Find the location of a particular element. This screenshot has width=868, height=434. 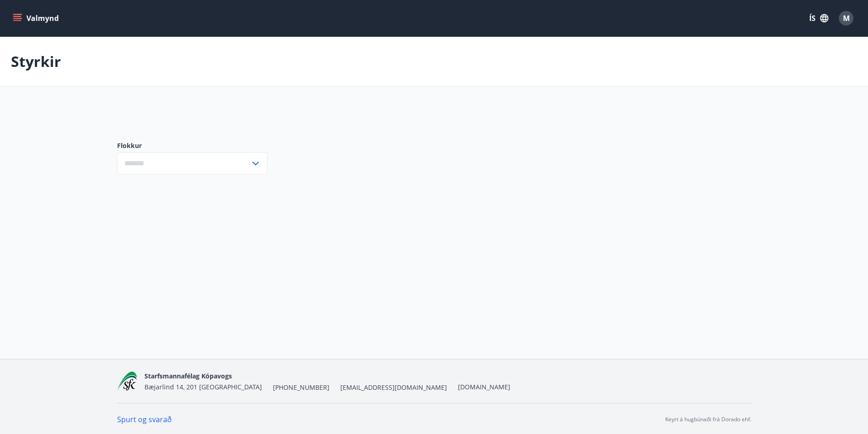

button: menu is located at coordinates (36, 18).